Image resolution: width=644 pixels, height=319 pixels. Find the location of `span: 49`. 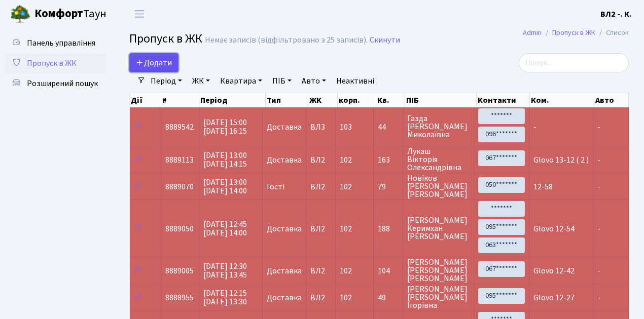

span: 49 is located at coordinates (388, 298).